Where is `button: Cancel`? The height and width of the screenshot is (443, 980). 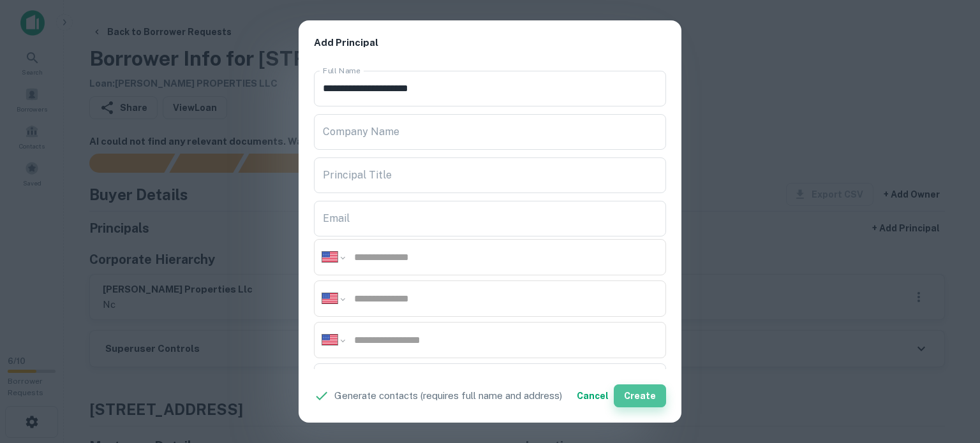
button: Cancel is located at coordinates (593, 396).